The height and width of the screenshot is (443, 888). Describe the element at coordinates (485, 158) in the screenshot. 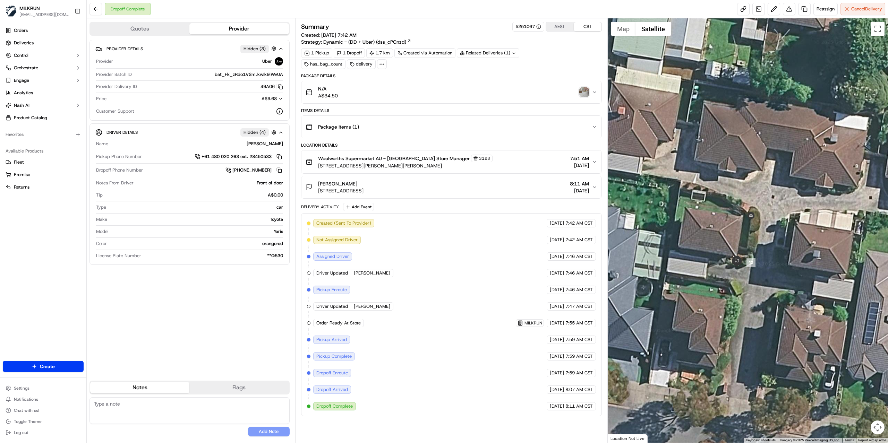

I see `span: 3123` at that location.